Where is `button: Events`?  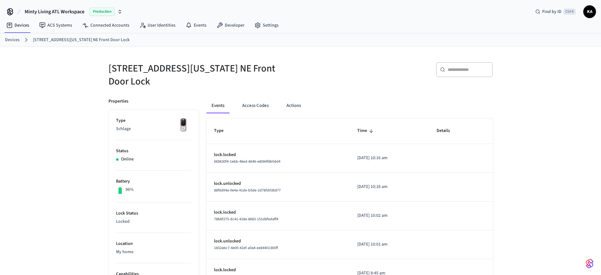 button: Events is located at coordinates (218, 106).